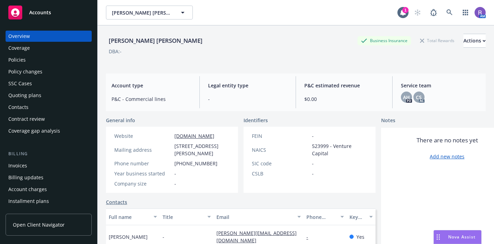 The height and width of the screenshot is (244, 494). Describe the element at coordinates (419, 97) in the screenshot. I see `span: CS` at that location.